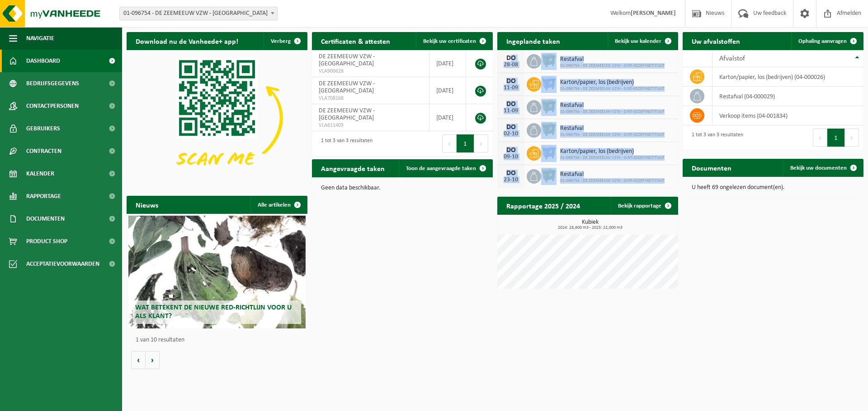 Image resolution: width=868 pixels, height=411 pixels. What do you see at coordinates (822, 168) in the screenshot?
I see `a: Bekijk uw documenten` at bounding box center [822, 168].